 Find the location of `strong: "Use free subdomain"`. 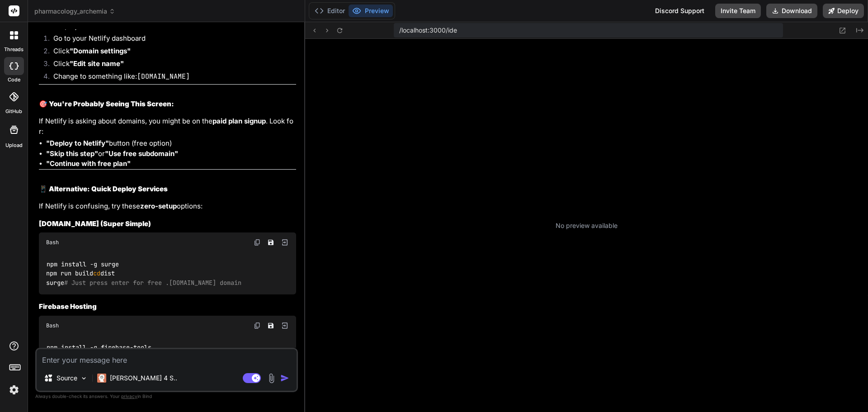

strong: "Use free subdomain" is located at coordinates (142, 154).